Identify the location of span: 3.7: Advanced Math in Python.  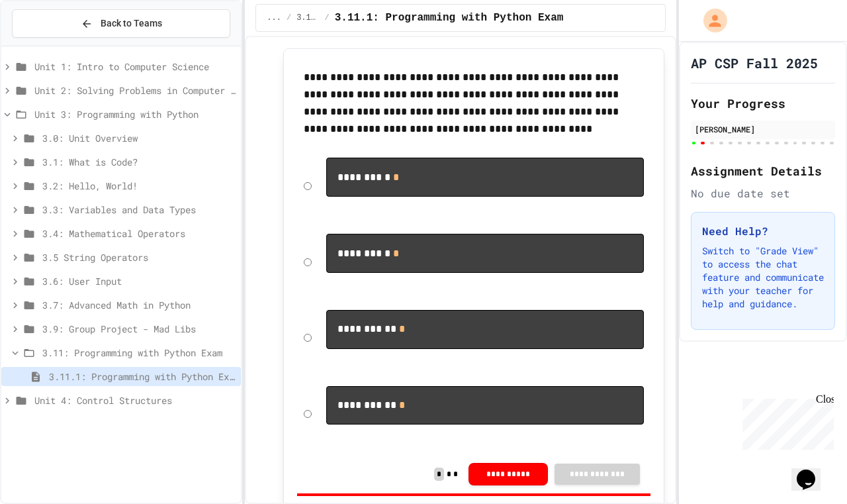
(139, 305).